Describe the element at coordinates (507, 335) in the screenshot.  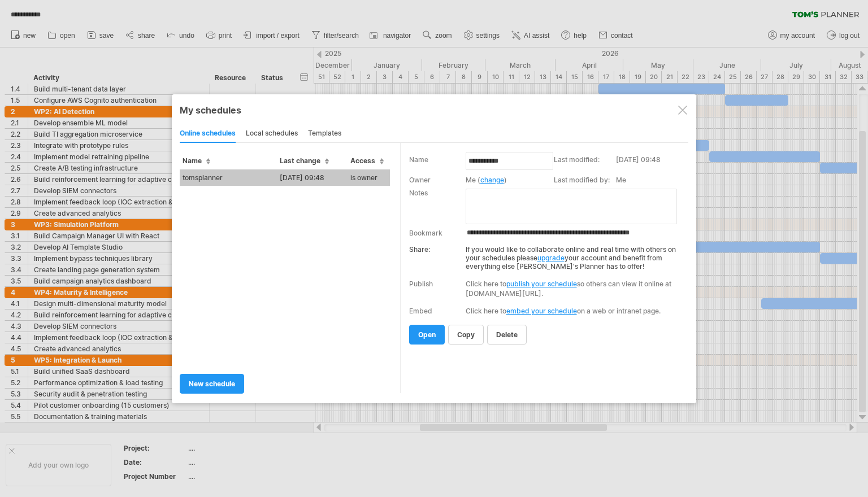
I see `span: delete` at that location.